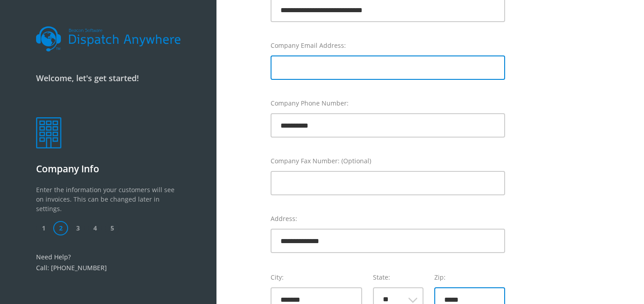  What do you see at coordinates (316, 277) in the screenshot?
I see `label: City:` at bounding box center [316, 277].